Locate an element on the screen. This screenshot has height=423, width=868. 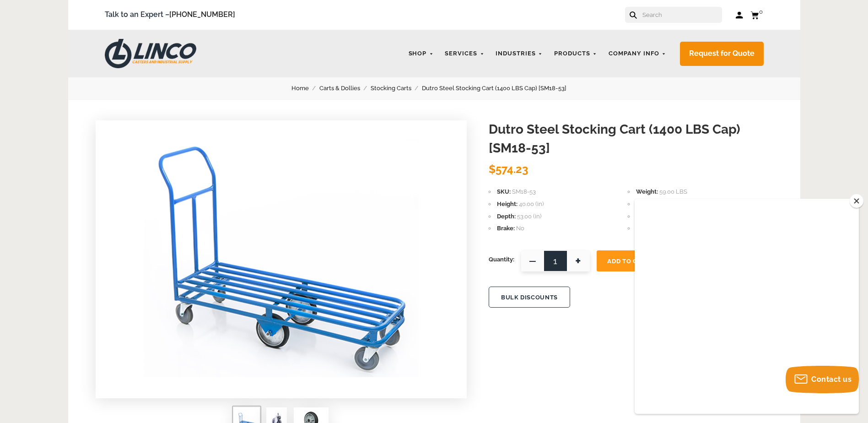
img: LINCO CASTERS & INDUSTRIAL SUPPLY is located at coordinates (151, 54).